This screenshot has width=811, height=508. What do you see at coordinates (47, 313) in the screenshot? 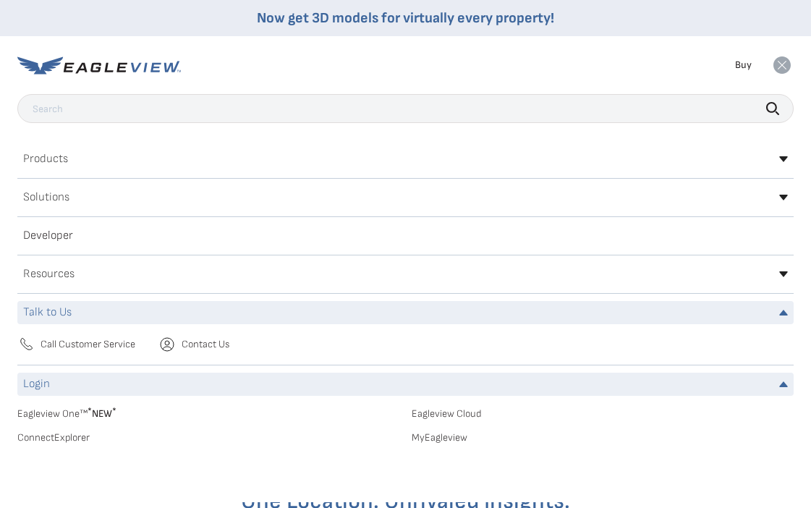
I see `h2: Talk to Us` at bounding box center [47, 313].